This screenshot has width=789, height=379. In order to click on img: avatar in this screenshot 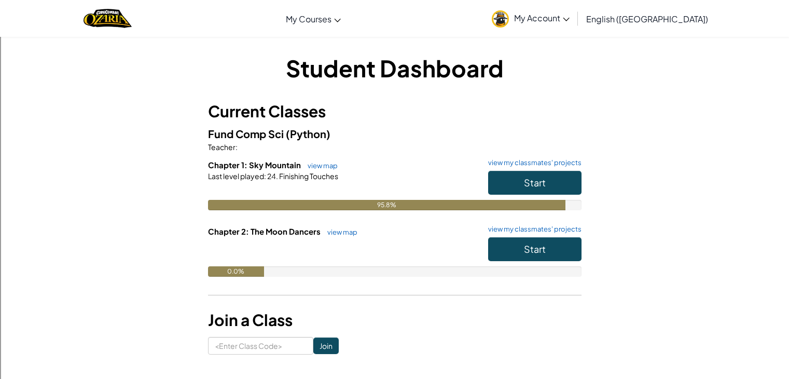, I will do `click(500, 19)`.